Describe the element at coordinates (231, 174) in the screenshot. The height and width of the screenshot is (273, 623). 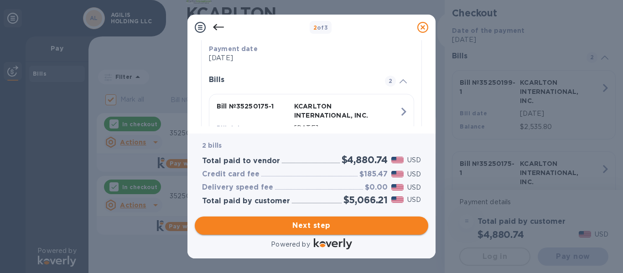
I see `h3: Credit card fee` at that location.